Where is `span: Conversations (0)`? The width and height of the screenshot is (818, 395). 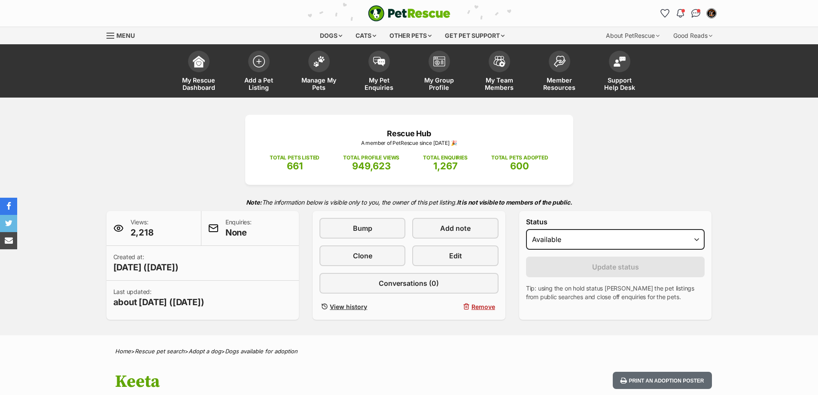 span: Conversations (0) is located at coordinates (409, 283).